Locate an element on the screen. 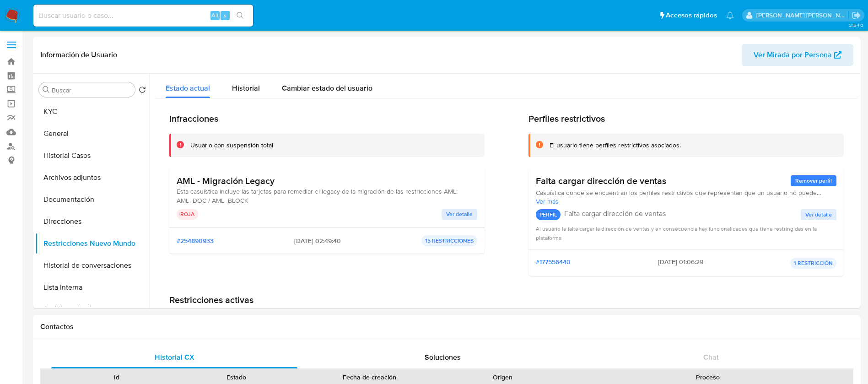 The image size is (868, 384). button: Direcciones is located at coordinates (92, 221).